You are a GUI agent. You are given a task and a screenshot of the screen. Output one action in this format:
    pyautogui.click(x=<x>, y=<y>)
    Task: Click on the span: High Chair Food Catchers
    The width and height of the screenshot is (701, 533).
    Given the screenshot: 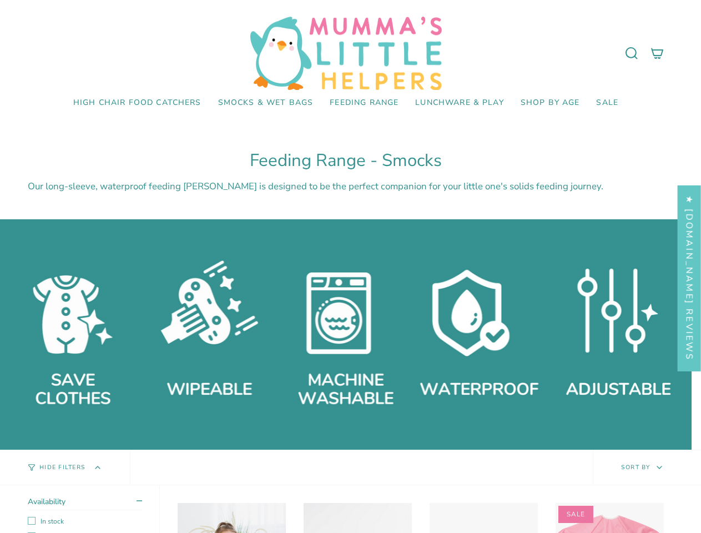 What is the action you would take?
    pyautogui.click(x=137, y=103)
    